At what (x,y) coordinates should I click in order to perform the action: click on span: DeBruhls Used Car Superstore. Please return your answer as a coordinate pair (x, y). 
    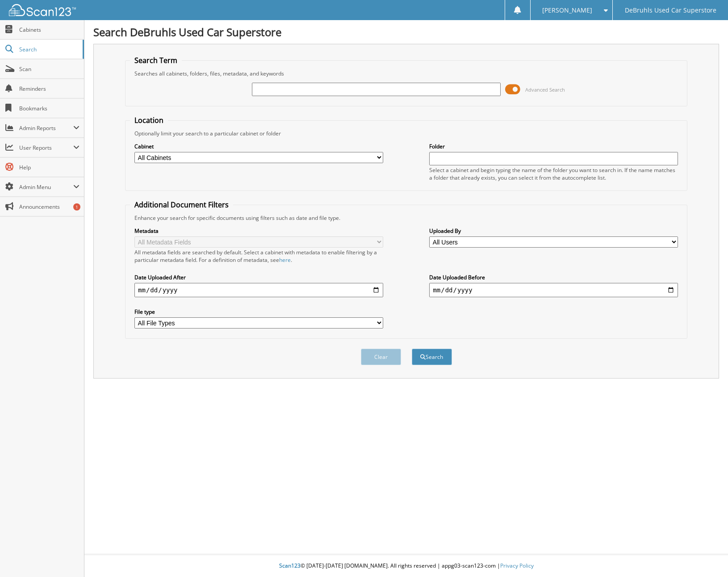
    Looking at the image, I should click on (670, 10).